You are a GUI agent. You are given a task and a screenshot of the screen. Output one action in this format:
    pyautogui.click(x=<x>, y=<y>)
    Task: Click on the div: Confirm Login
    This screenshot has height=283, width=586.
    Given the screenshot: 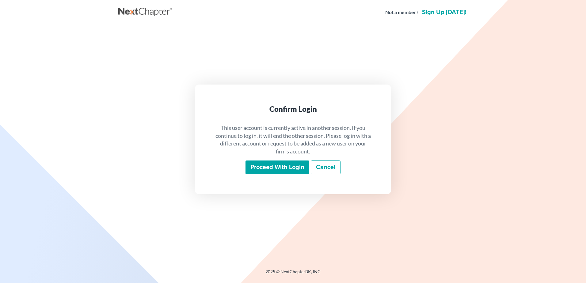 What is the action you would take?
    pyautogui.click(x=293, y=109)
    